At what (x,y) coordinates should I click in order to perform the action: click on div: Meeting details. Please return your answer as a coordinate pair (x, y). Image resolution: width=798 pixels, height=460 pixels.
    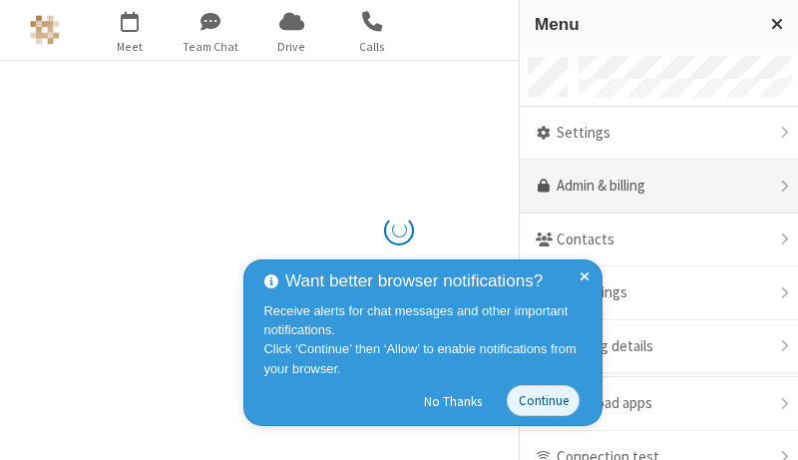
    Looking at the image, I should click on (658, 347).